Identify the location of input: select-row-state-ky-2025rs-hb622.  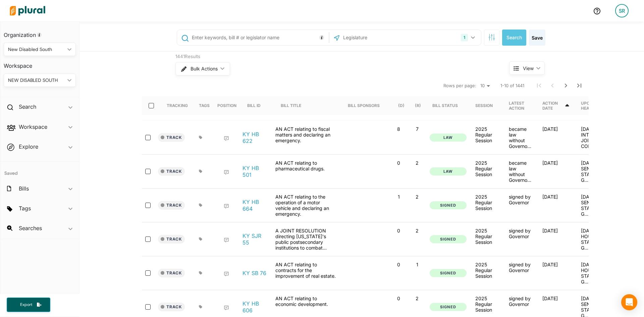
(148, 138).